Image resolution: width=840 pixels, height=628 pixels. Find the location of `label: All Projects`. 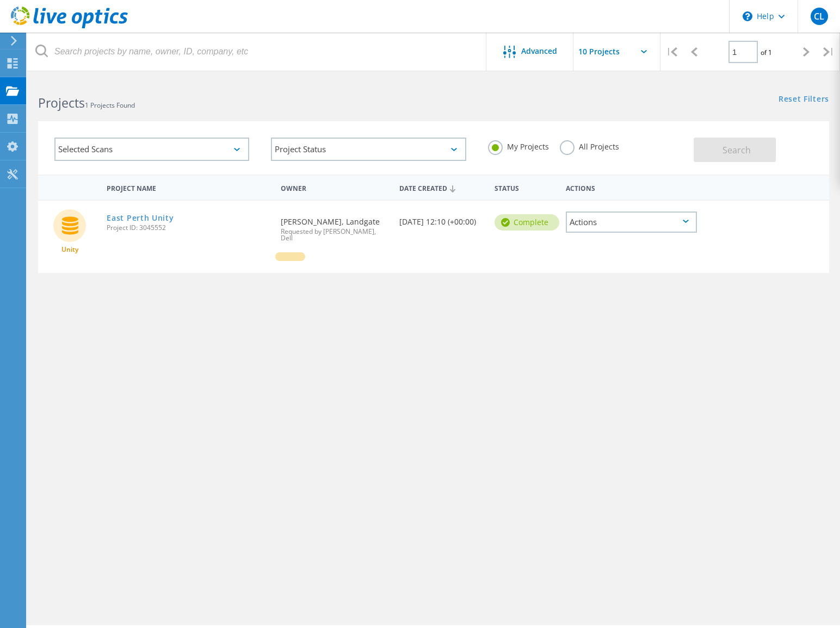

label: All Projects is located at coordinates (589, 145).